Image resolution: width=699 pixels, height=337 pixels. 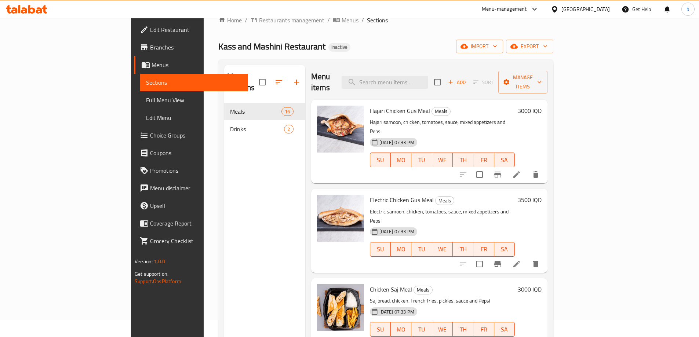 I want to click on span: MO, so click(x=401, y=329).